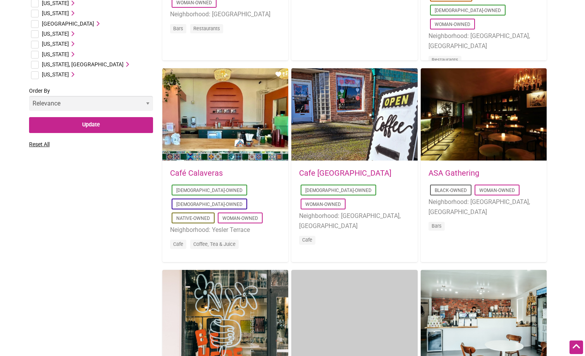 This screenshot has height=356, width=585. What do you see at coordinates (39, 144) in the screenshot?
I see `a: Reset All` at bounding box center [39, 144].